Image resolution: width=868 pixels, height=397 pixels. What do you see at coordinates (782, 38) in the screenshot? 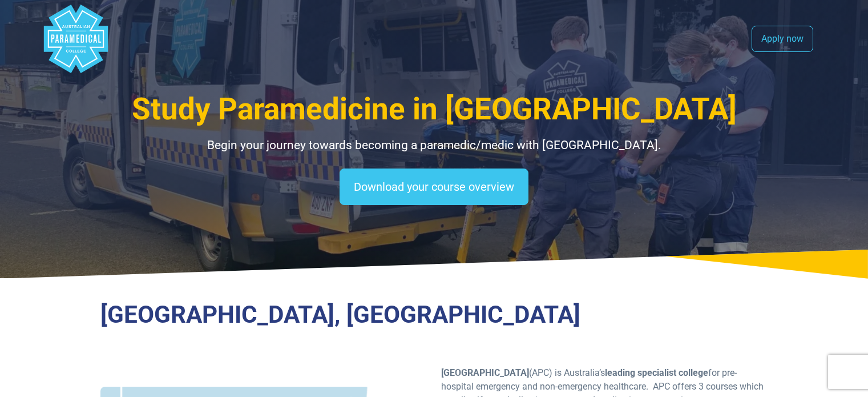
I see `a: Apply now` at bounding box center [782, 38].